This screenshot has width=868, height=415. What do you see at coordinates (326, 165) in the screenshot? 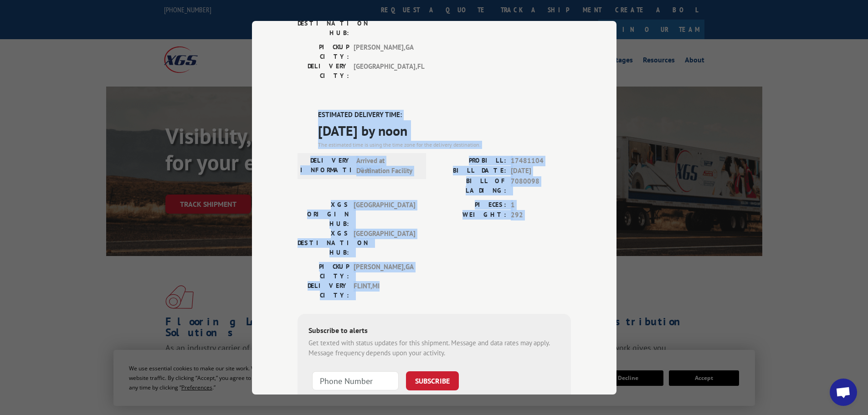
I see `label: DELIVERY INFORMATION:` at bounding box center [326, 165].